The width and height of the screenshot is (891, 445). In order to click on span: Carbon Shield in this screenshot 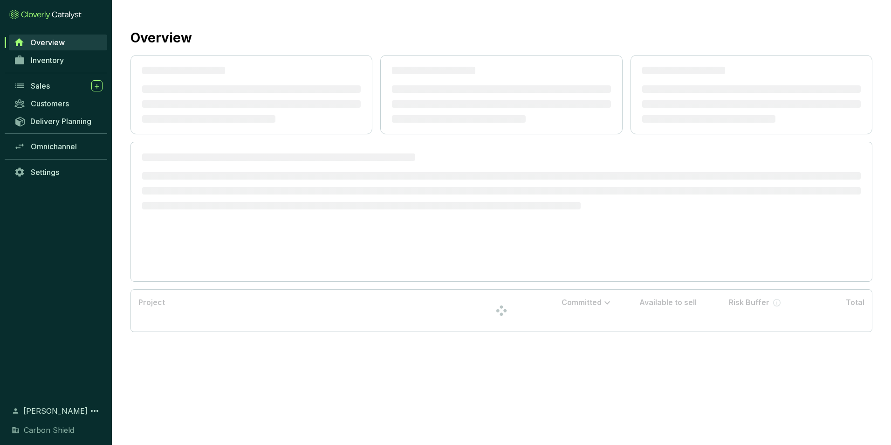, I will do `click(49, 430)`.